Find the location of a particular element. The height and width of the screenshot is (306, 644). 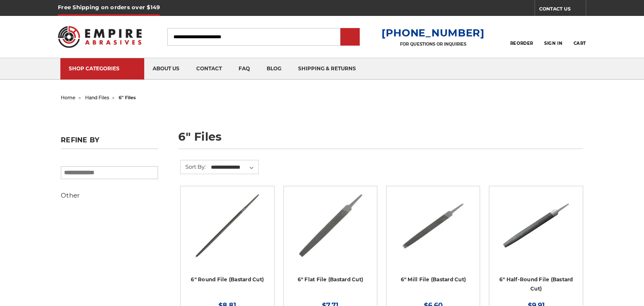

a: hand files is located at coordinates (97, 98).